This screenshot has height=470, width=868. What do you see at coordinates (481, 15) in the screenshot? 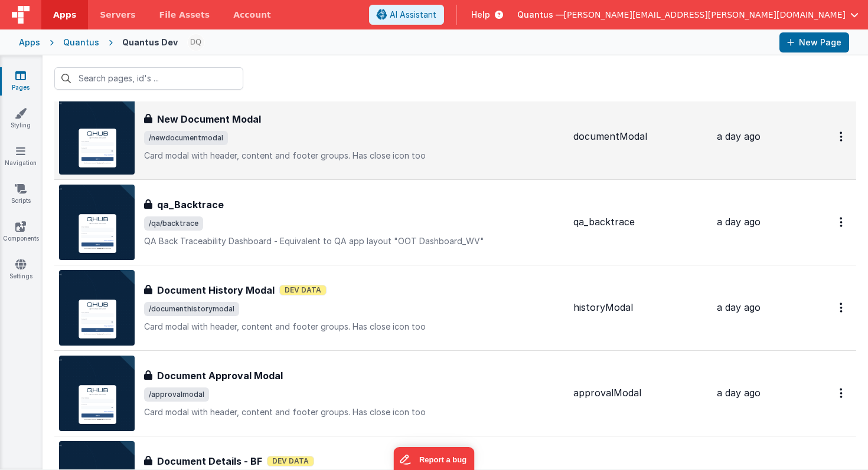
I see `span: Help` at bounding box center [481, 15].